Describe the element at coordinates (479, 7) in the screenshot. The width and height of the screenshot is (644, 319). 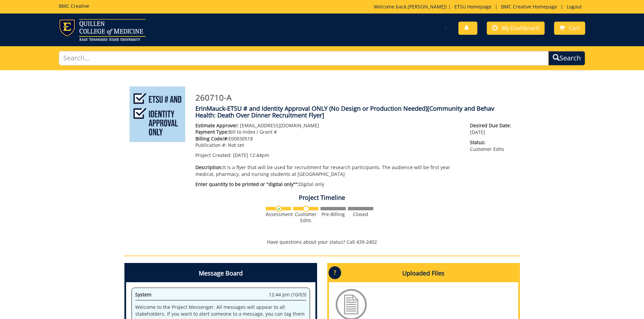
I see `p: Welcome back, ! | | |` at that location.